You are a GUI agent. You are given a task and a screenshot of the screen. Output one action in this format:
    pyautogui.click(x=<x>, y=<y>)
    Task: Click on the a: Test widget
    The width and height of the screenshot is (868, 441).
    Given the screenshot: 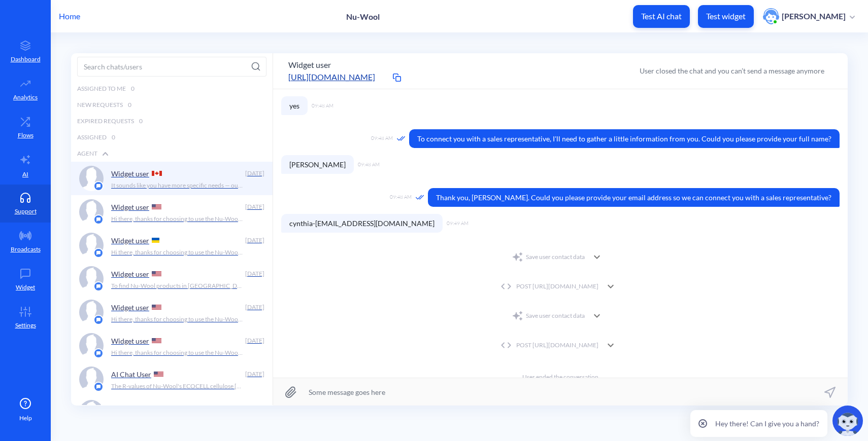 What is the action you would take?
    pyautogui.click(x=726, y=16)
    